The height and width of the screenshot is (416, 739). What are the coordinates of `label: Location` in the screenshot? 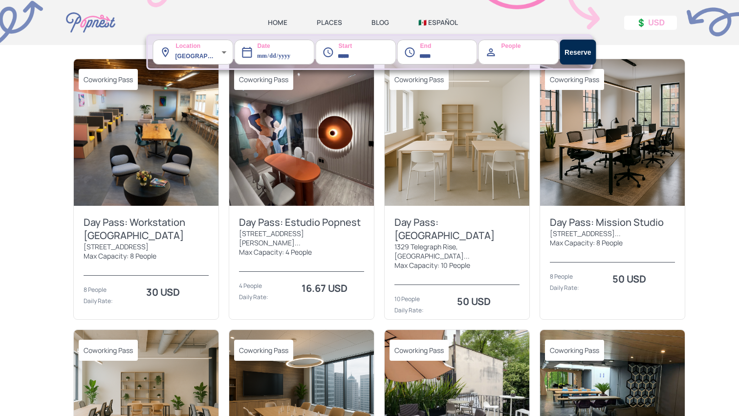 It's located at (180, 43).